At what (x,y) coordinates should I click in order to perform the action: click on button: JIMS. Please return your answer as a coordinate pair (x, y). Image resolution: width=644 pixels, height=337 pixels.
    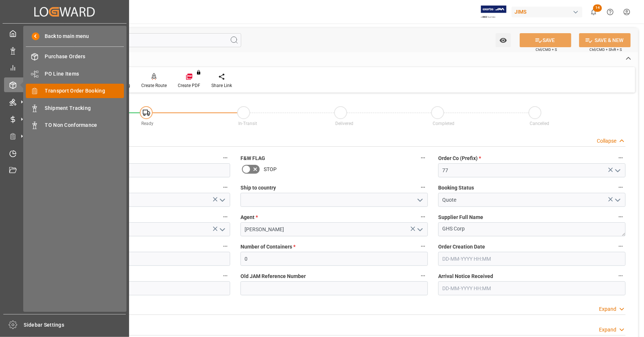
    Looking at the image, I should click on (548, 12).